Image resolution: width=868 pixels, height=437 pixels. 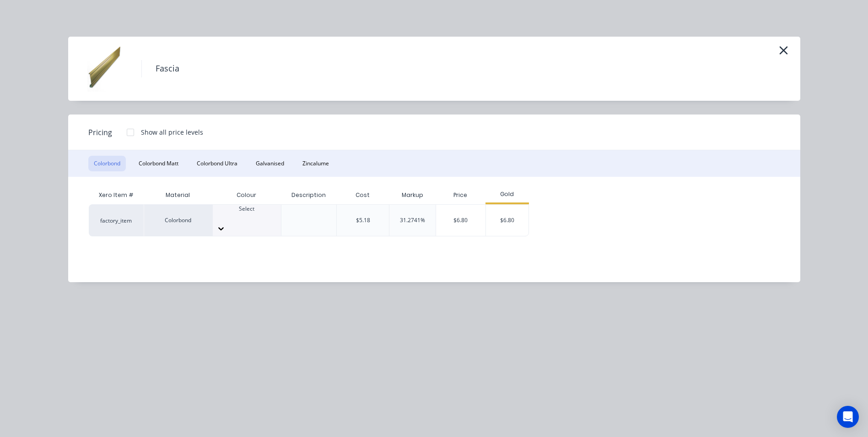 What do you see at coordinates (217, 164) in the screenshot?
I see `button: Colorbond Ultra` at bounding box center [217, 164].